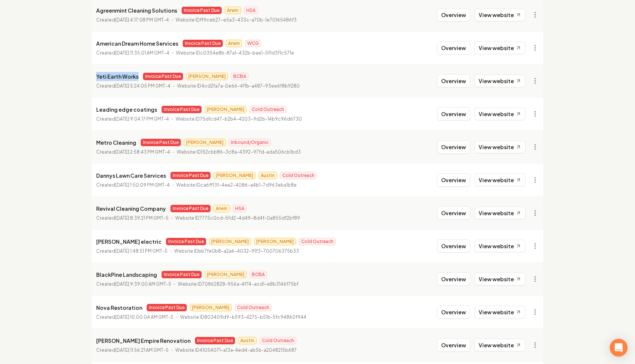  I want to click on p: Website ID ca6ff13f-4ee2-4086-a4b1-7d963eba1b8e, so click(237, 185).